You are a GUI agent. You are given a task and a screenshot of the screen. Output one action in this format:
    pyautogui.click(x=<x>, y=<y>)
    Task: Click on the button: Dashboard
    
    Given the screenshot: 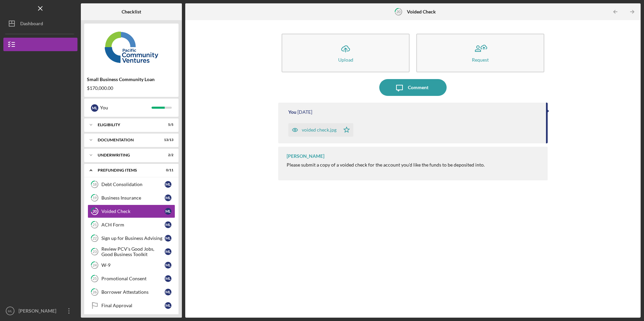 What is the action you would take?
    pyautogui.click(x=40, y=23)
    